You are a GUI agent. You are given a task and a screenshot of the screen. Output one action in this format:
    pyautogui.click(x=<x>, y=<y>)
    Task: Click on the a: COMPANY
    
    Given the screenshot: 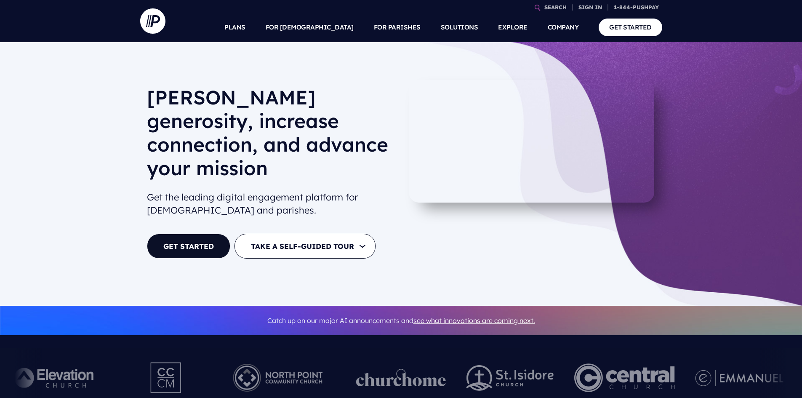 What is the action you would take?
    pyautogui.click(x=564, y=27)
    